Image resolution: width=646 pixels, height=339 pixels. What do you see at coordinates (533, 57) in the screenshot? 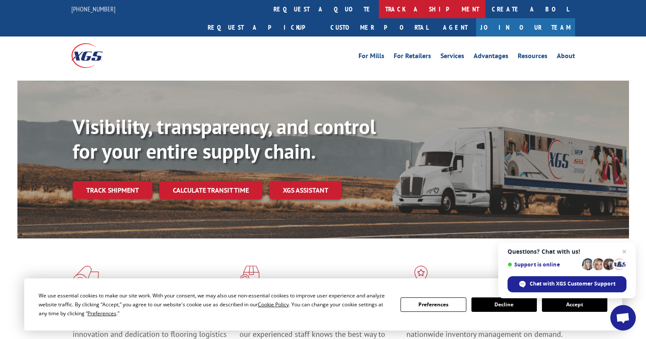
I see `a: Resources` at bounding box center [533, 57].